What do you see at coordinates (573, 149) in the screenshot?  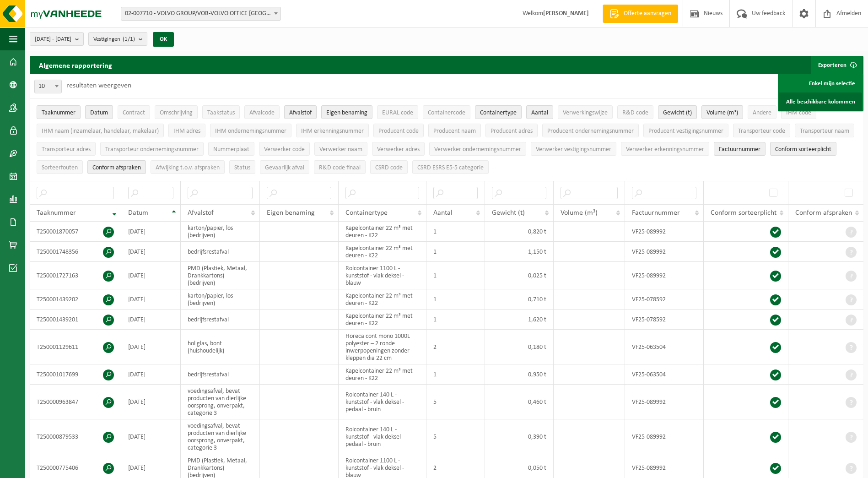 I see `span: Verwerker vestigingsnummer` at bounding box center [573, 149].